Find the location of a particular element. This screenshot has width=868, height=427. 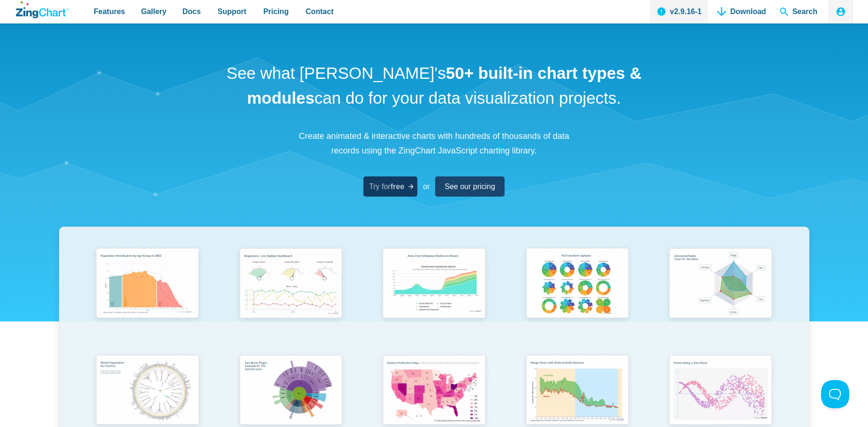

span: Support is located at coordinates (231, 11).